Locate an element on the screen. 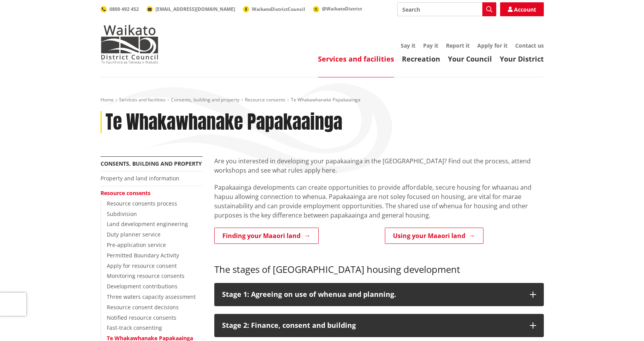  span: WaikatoDistrictCouncil is located at coordinates (279, 9).